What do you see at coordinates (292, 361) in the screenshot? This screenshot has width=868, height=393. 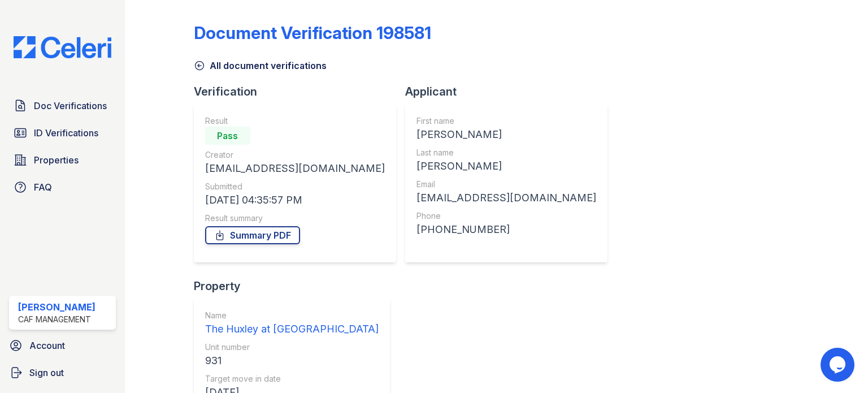 I see `div: 931` at bounding box center [292, 361].